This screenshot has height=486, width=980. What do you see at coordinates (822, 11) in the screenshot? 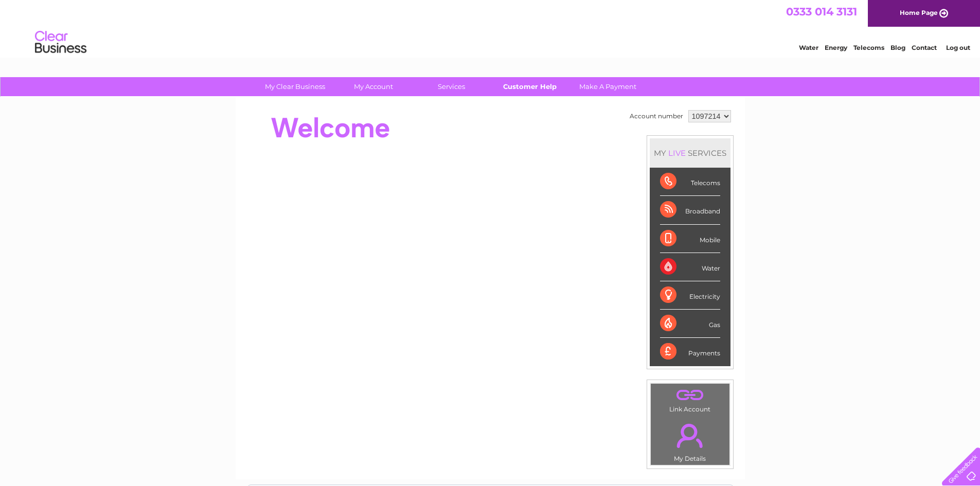
I see `a: 0333 014 3131` at bounding box center [822, 11].